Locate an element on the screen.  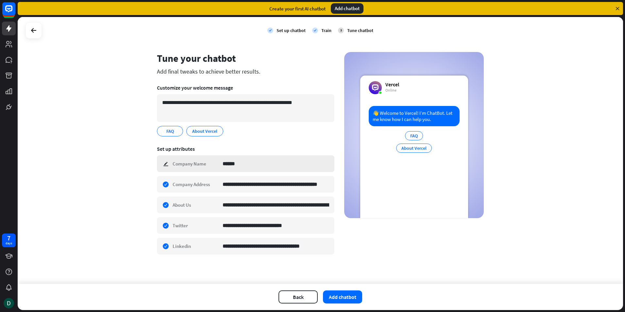
div: Set up attributes is located at coordinates (246, 149).